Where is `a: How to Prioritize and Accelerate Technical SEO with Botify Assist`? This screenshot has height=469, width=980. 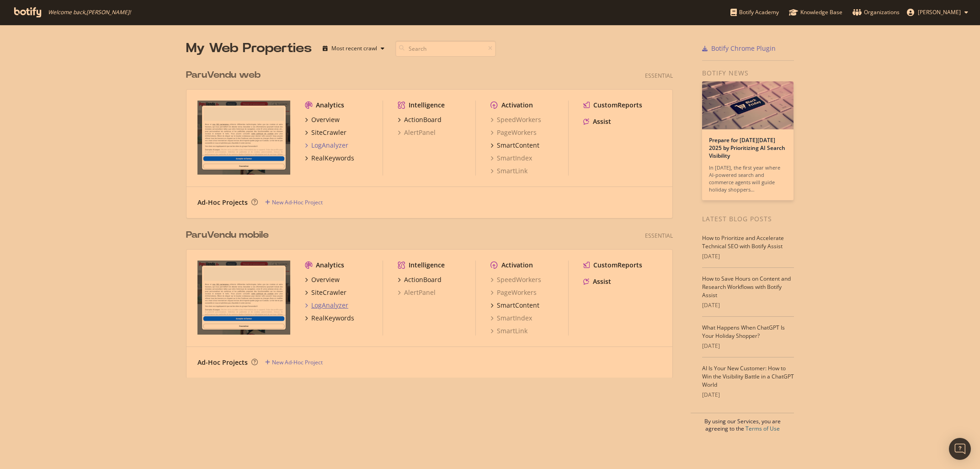 a: How to Prioritize and Accelerate Technical SEO with Botify Assist is located at coordinates (743, 242).